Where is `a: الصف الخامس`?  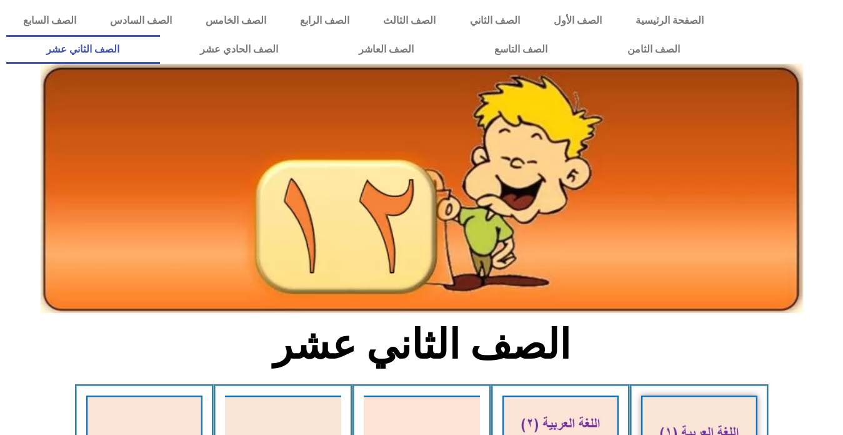 a: الصف الخامس is located at coordinates (236, 21).